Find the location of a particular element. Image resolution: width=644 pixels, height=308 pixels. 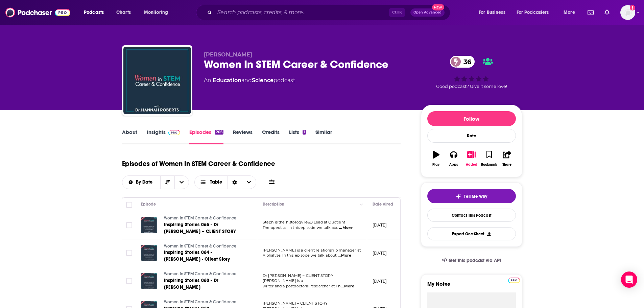

div: Open Intercom Messenger is located at coordinates (629, 279).